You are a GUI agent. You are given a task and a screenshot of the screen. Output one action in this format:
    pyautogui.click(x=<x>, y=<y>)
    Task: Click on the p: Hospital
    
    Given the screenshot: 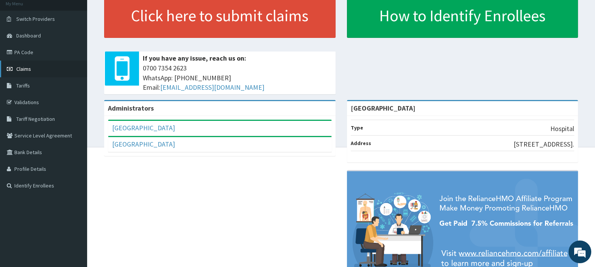 What is the action you would take?
    pyautogui.click(x=562, y=129)
    